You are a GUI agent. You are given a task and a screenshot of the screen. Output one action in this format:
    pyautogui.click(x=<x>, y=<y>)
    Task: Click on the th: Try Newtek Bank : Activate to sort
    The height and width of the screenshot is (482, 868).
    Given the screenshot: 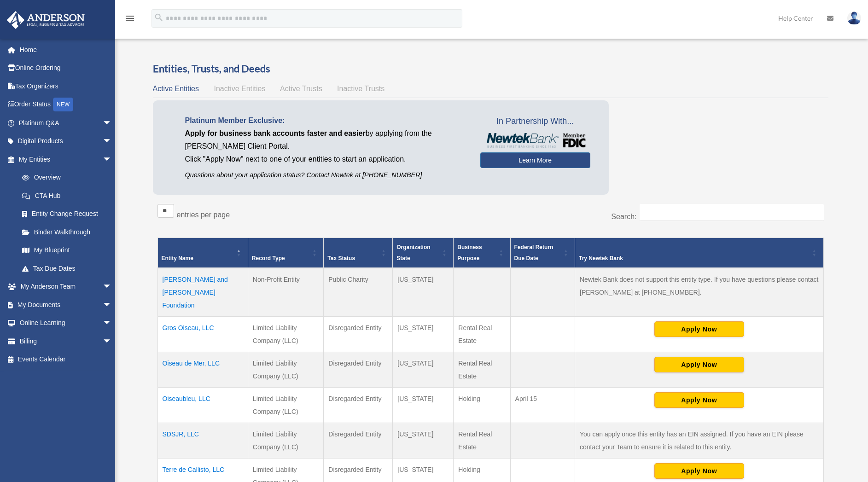 What is the action you would take?
    pyautogui.click(x=700, y=253)
    